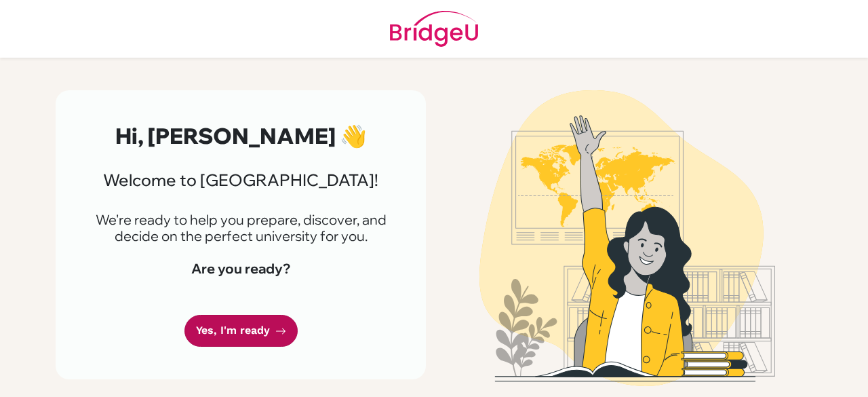 This screenshot has width=868, height=397. I want to click on a: Yes, I'm ready, so click(241, 330).